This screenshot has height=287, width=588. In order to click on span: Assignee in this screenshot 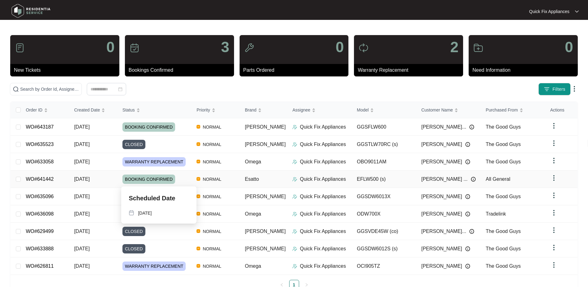, I will do `click(301, 110)`.